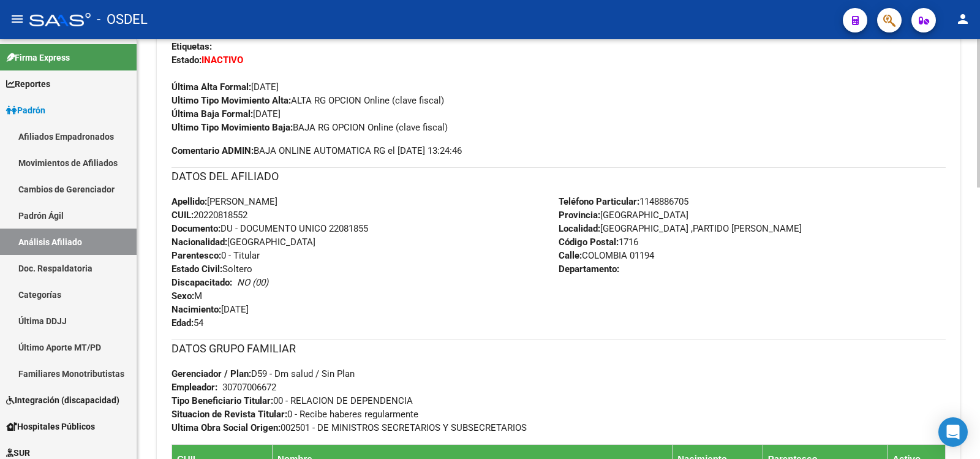 This screenshot has height=459, width=980. Describe the element at coordinates (599, 242) in the screenshot. I see `span: 1716` at that location.